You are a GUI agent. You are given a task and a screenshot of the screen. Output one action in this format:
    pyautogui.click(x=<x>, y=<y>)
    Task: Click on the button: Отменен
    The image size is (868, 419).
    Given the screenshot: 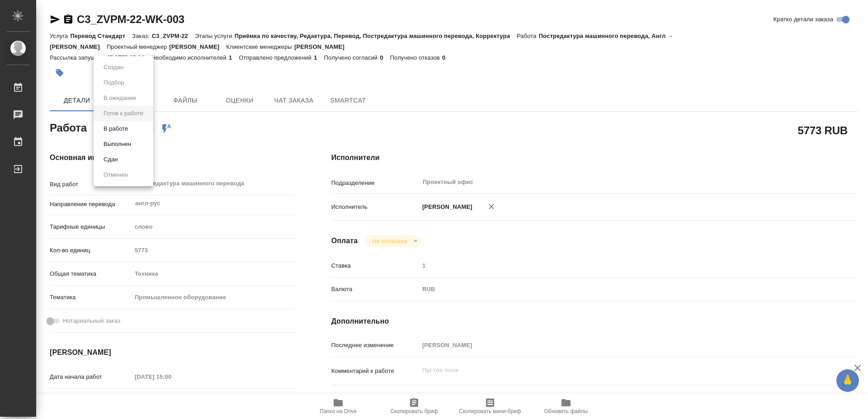 What is the action you would take?
    pyautogui.click(x=116, y=175)
    